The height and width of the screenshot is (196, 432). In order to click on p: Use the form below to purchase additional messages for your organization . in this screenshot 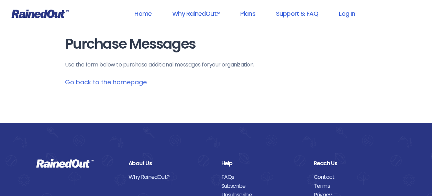, I will do `click(216, 65)`.